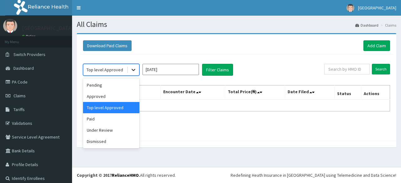  What do you see at coordinates (111, 130) in the screenshot?
I see `div: Under Review` at bounding box center [111, 130].